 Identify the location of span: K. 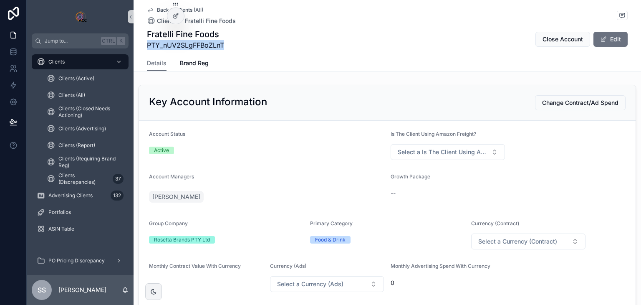
(121, 41).